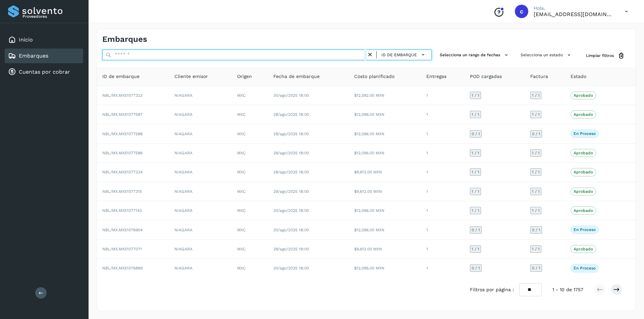  What do you see at coordinates (122, 115) in the screenshot?
I see `span: NBL/MX.MX51077587` at bounding box center [122, 115].